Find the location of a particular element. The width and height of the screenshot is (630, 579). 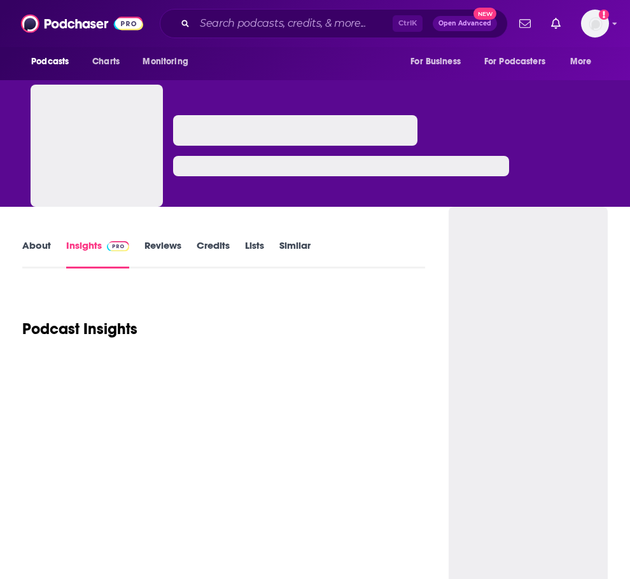

span: For Podcasters is located at coordinates (515, 62).